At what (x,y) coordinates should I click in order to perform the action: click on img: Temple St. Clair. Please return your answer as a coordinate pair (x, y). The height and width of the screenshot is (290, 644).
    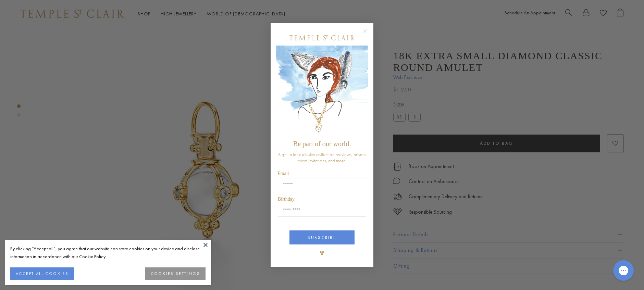
    Looking at the image, I should click on (322, 37).